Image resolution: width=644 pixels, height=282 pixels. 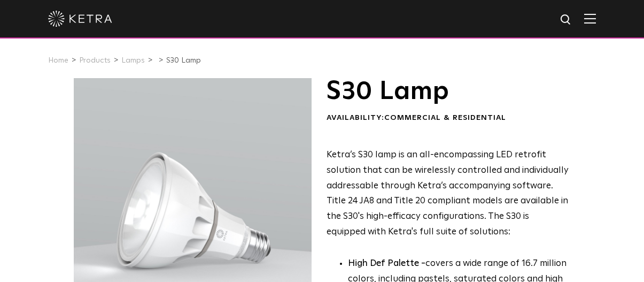 I want to click on img: Hamburger%20Nav.svg, so click(x=590, y=18).